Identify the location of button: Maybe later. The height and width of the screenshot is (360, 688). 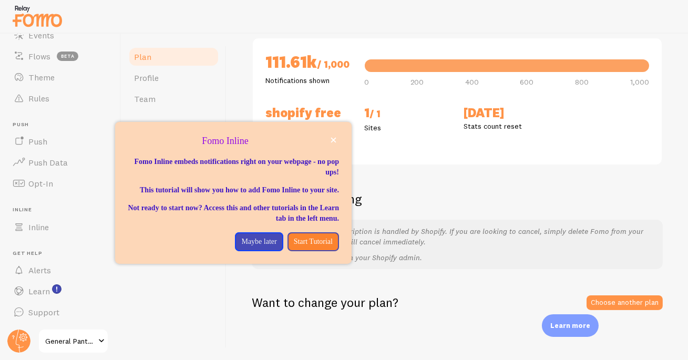
(259, 242).